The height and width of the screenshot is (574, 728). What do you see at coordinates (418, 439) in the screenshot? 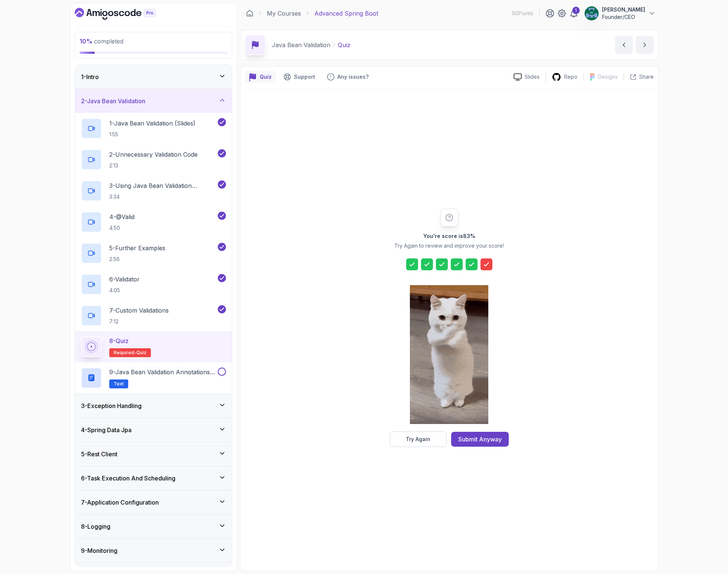
I see `button: Try Again` at bounding box center [418, 439].